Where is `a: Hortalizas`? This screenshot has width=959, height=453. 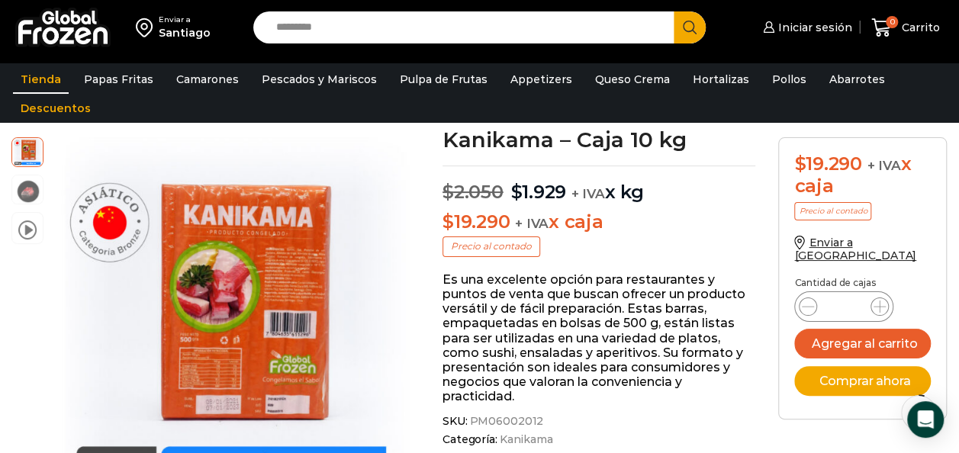
a: Hortalizas is located at coordinates (721, 79).